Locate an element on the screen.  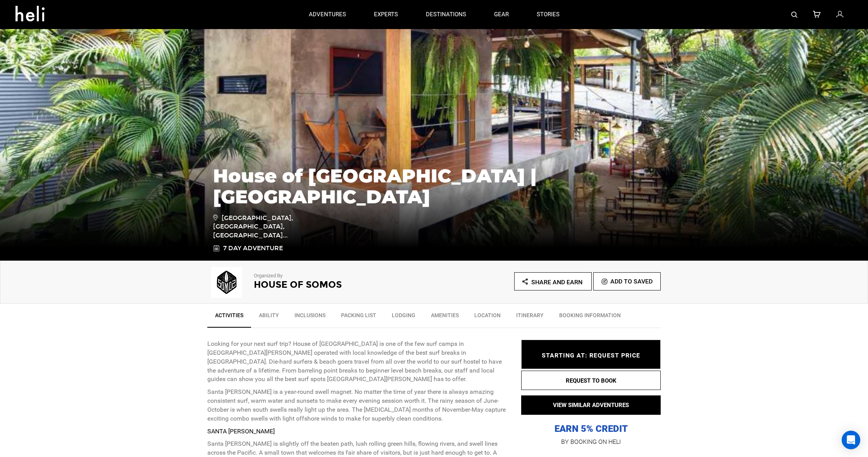
p: adventures is located at coordinates (328, 14).